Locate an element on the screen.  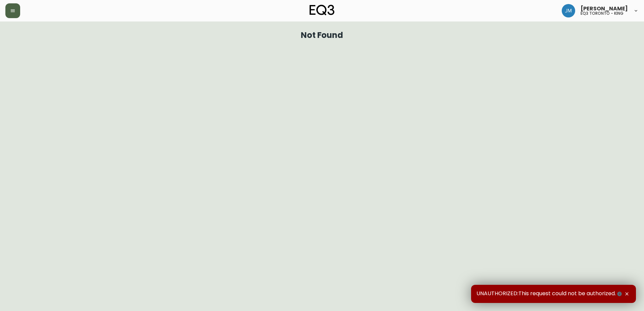
h1: Not Found is located at coordinates (322, 35).